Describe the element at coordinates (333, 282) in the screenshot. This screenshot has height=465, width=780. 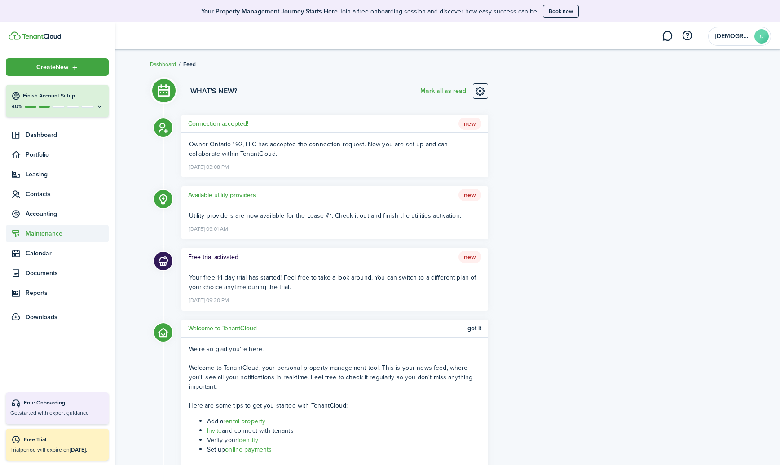
I see `ng-component: Your free 14-day trial has started! Feel free to take a look around. You can switch to a differen...` at that location.